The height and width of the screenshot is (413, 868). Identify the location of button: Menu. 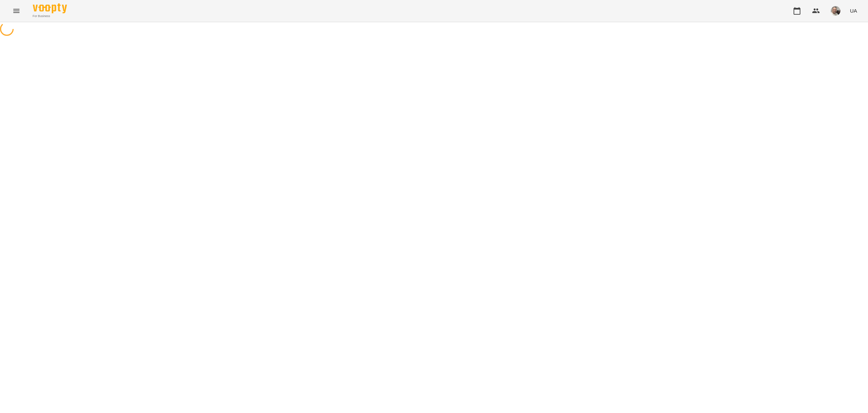
(16, 11).